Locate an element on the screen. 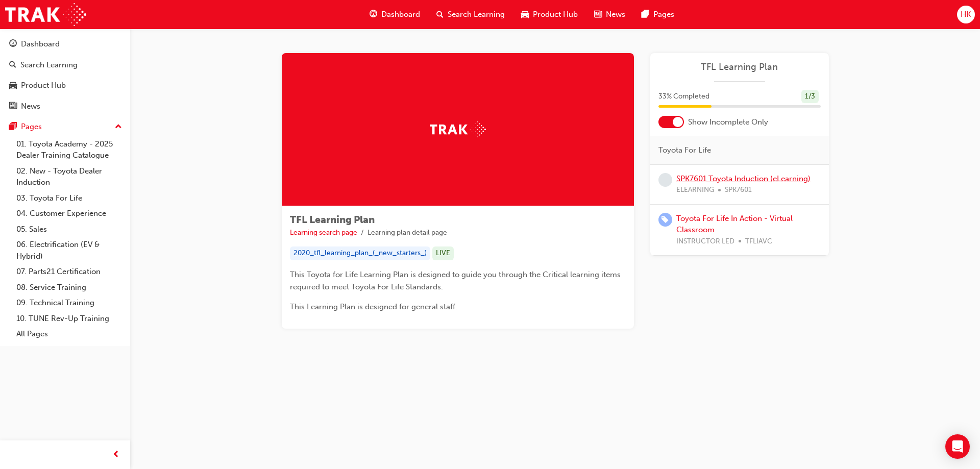 The width and height of the screenshot is (980, 469). a: News is located at coordinates (65, 106).